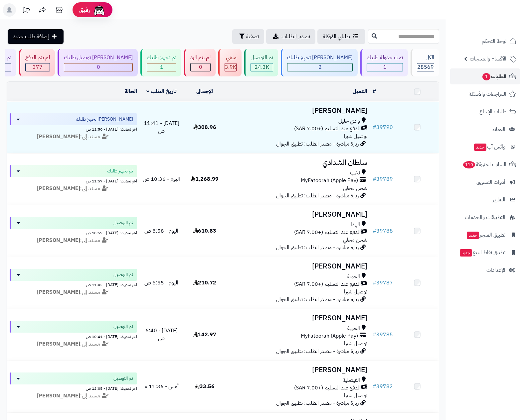  Describe the element at coordinates (248, 36) in the screenshot. I see `button: تصفية` at that location.